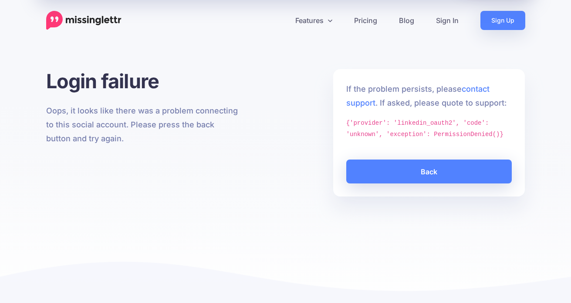 The width and height of the screenshot is (571, 303). Describe the element at coordinates (365, 20) in the screenshot. I see `a: Pricing` at that location.